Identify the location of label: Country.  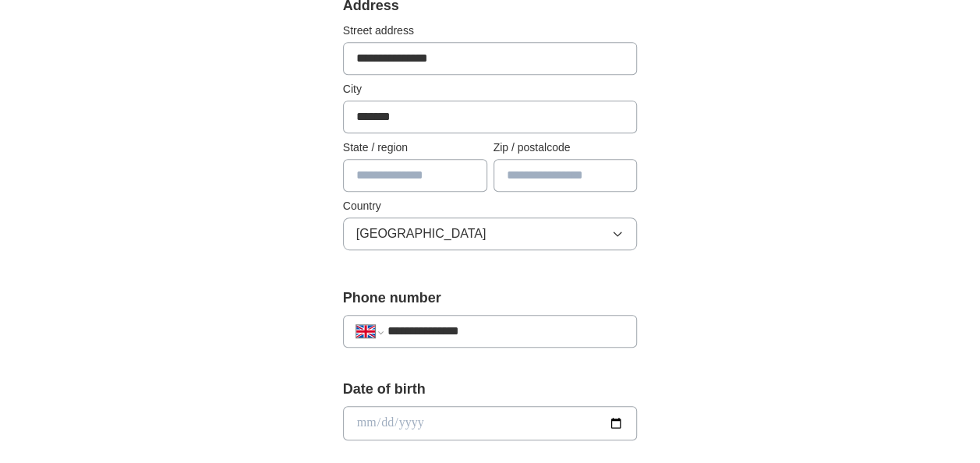
(490, 206).